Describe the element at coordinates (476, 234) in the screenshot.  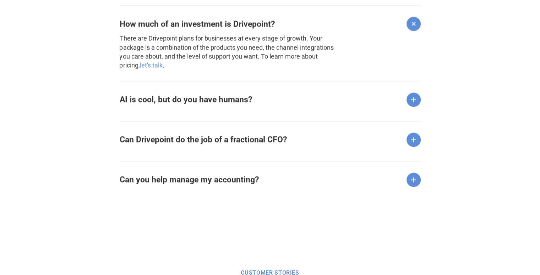
I see `div: Chat Widget` at that location.